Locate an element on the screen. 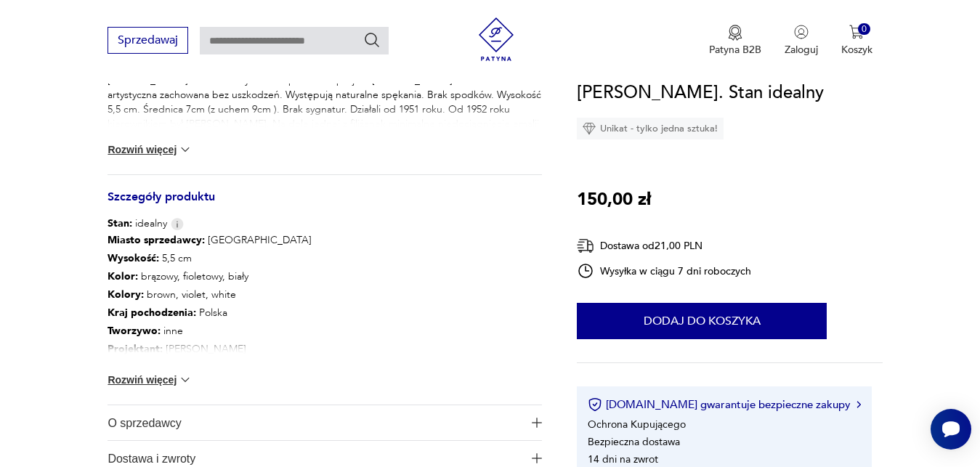 This screenshot has width=980, height=467. img: Patyna - sklep z meblami i dekoracjami vintage is located at coordinates (497, 40).